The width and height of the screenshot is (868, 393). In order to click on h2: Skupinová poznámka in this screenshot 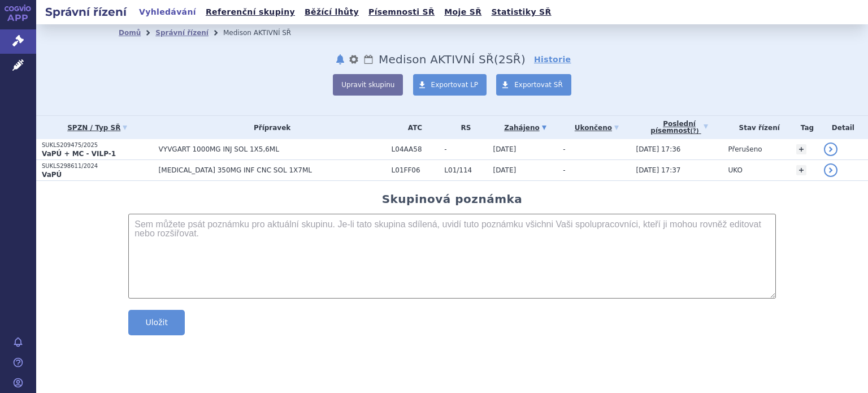, I will do `click(452, 199)`.